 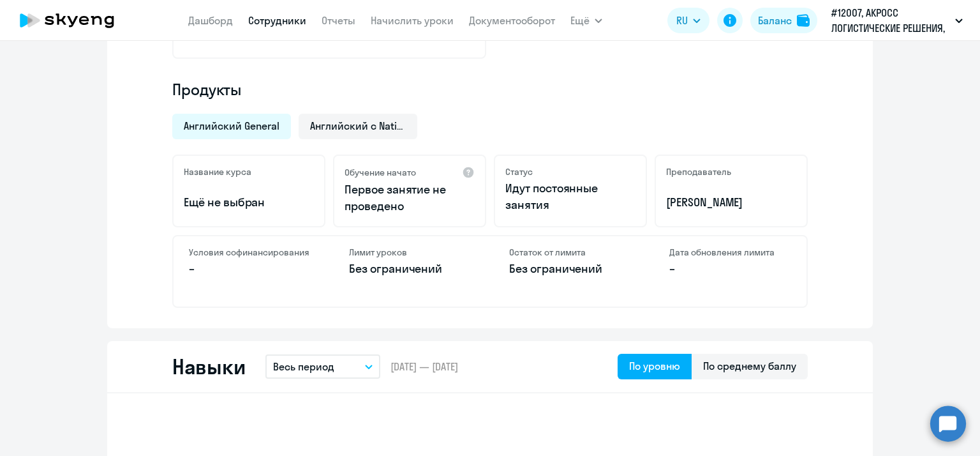 I want to click on a: Начислить уроки, so click(x=412, y=20).